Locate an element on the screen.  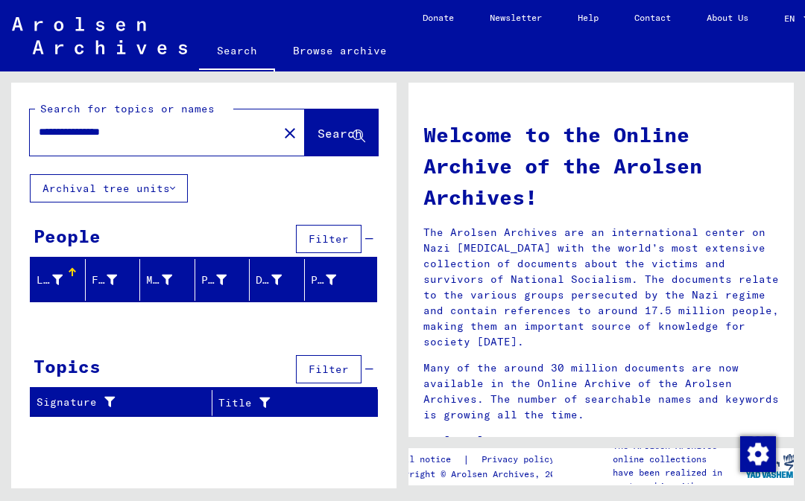
button: Archival tree units is located at coordinates (109, 188).